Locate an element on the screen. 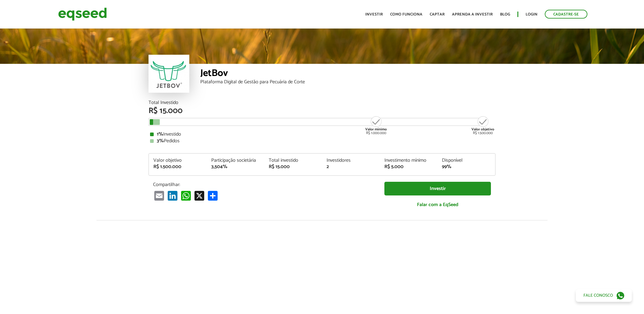 The image size is (644, 314). strong: 1% is located at coordinates (160, 134).